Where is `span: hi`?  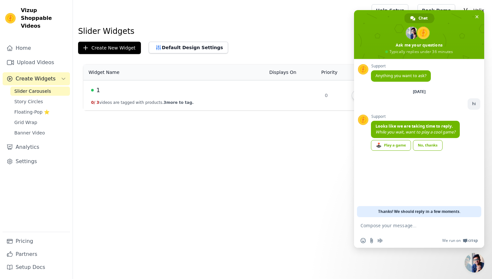 span: hi is located at coordinates (474, 104).